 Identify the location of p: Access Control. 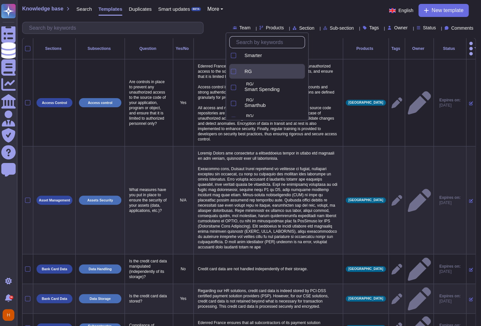
(54, 103).